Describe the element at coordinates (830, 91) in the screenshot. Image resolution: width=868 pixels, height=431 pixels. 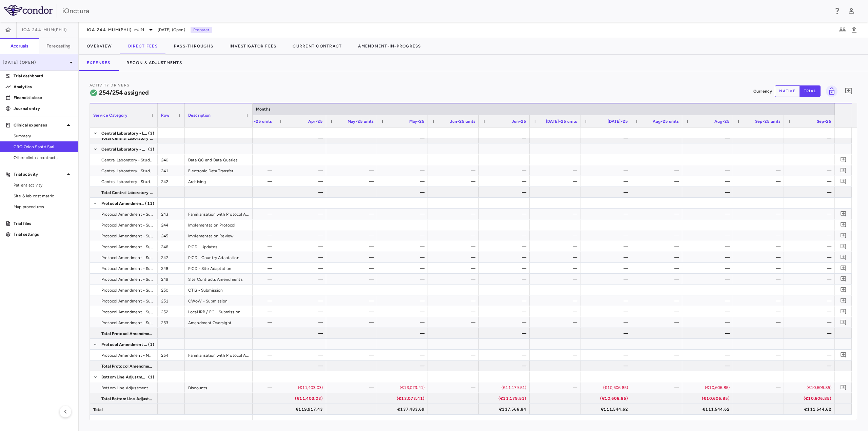
I see `span: You do not have permission to lock or unlock grids` at that location.